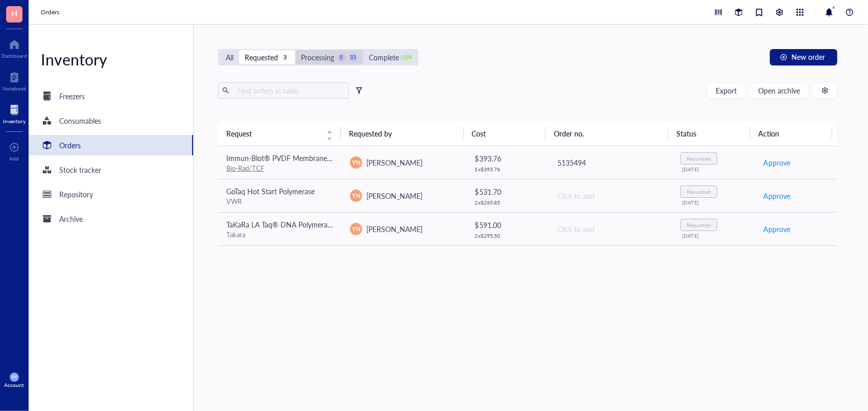 This screenshot has height=411, width=868. Describe the element at coordinates (14, 378) in the screenshot. I see `span: KM` at that location.